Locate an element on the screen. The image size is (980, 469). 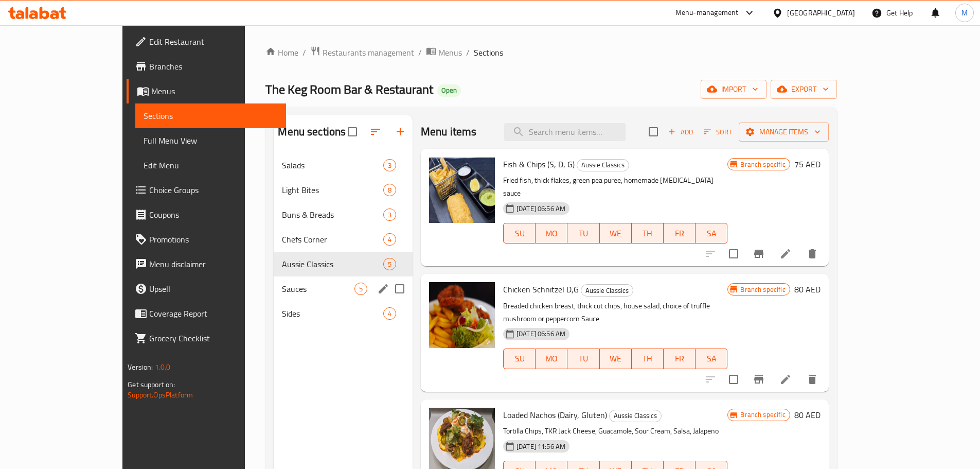
a: Grocery Checklist is located at coordinates (206, 338).